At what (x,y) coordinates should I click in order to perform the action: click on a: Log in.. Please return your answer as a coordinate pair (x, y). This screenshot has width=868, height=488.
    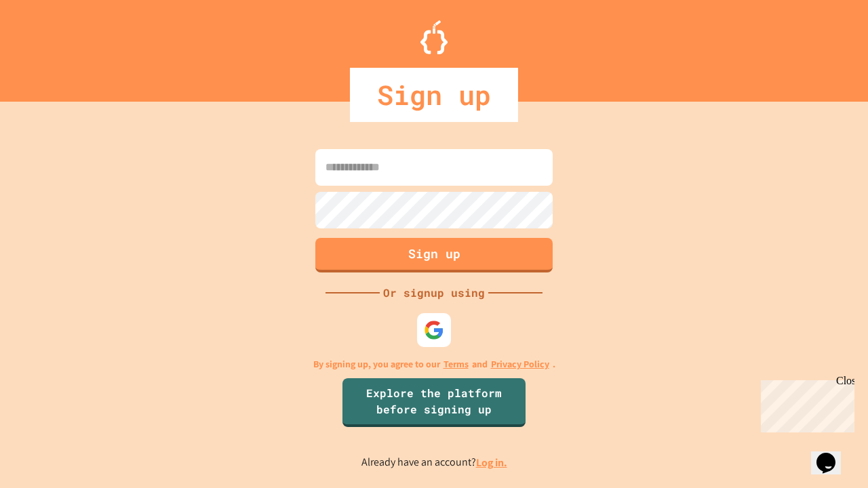
    Looking at the image, I should click on (491, 463).